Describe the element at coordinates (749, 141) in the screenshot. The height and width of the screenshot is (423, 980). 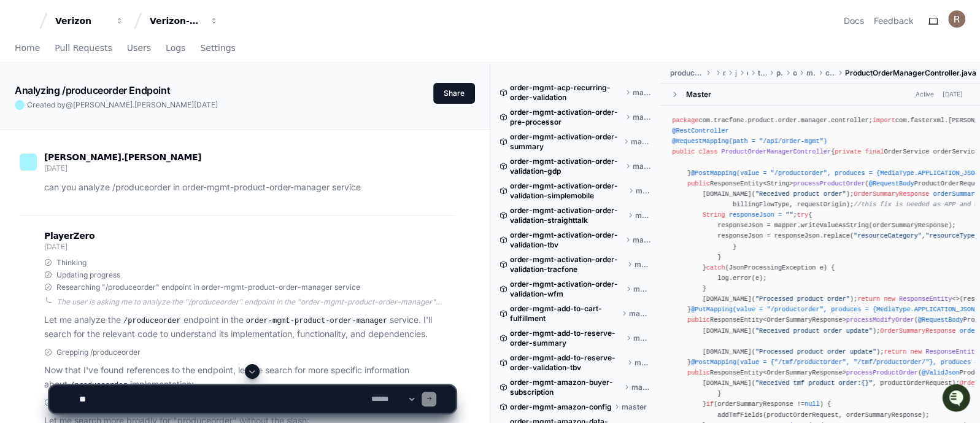
I see `span: @RequestMapping(path = "/api/order-mgmt")` at that location.